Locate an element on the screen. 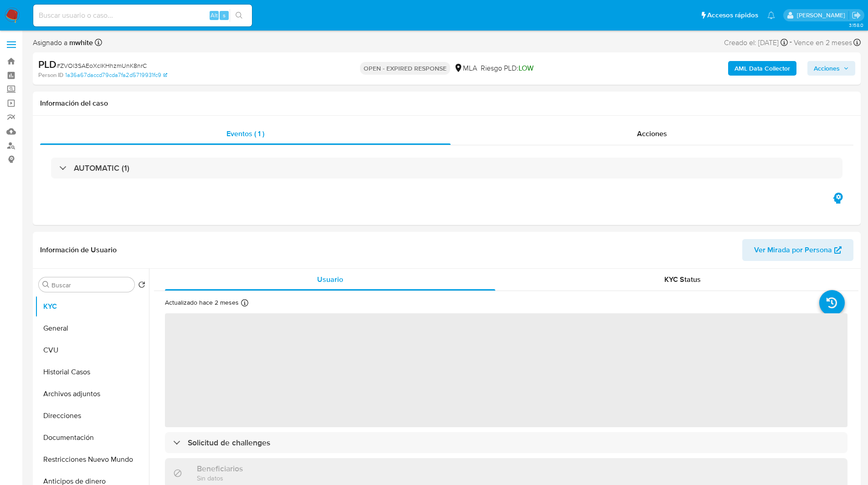  span: Asignado a is located at coordinates (63, 42).